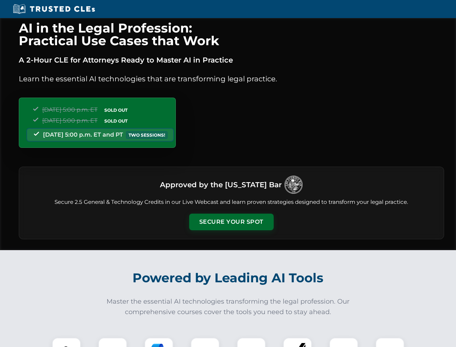 This screenshot has width=456, height=347. What do you see at coordinates (54, 9) in the screenshot?
I see `img: Trusted CLEs` at bounding box center [54, 9].